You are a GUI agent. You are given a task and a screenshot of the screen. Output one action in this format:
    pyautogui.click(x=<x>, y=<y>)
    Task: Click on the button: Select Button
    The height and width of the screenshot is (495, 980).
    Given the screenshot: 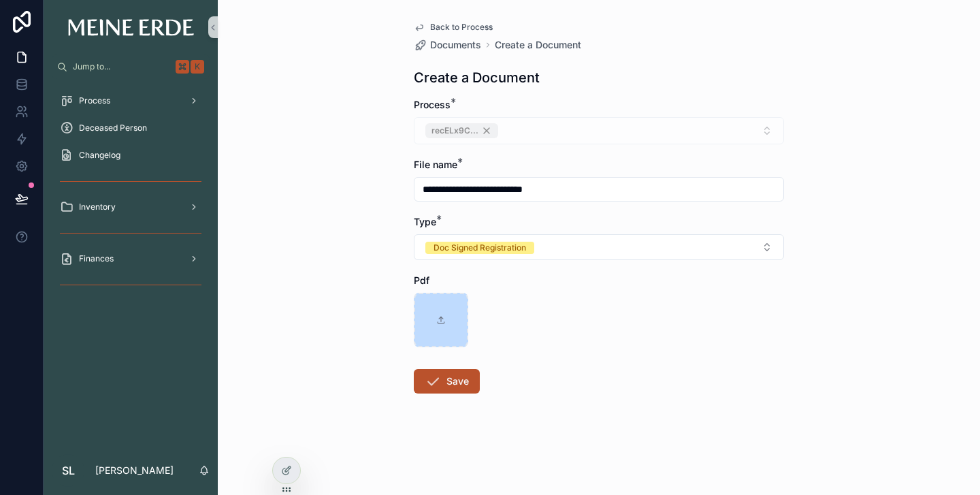 What is the action you would take?
    pyautogui.click(x=599, y=247)
    